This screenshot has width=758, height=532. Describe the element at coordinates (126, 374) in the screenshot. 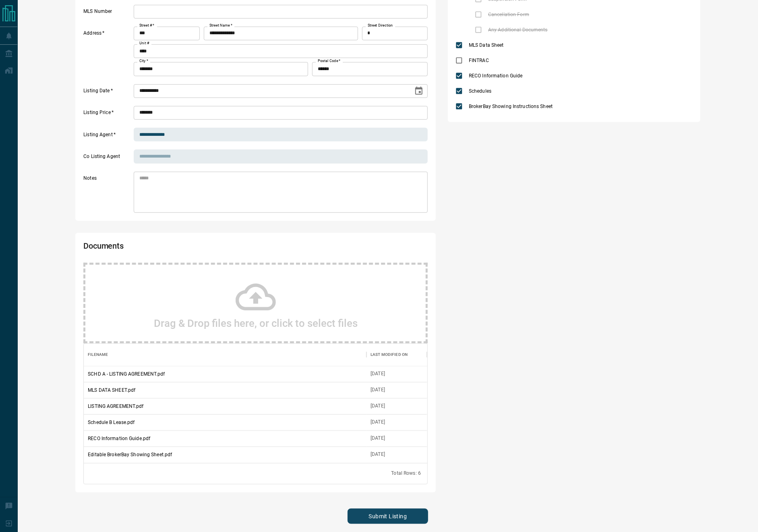

I see `p: SCHD A - LISTING AGREEMENT.pdf` at that location.